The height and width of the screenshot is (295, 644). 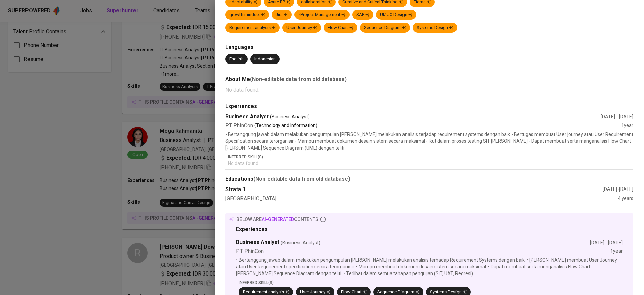 I want to click on p: below are contents, so click(x=278, y=219).